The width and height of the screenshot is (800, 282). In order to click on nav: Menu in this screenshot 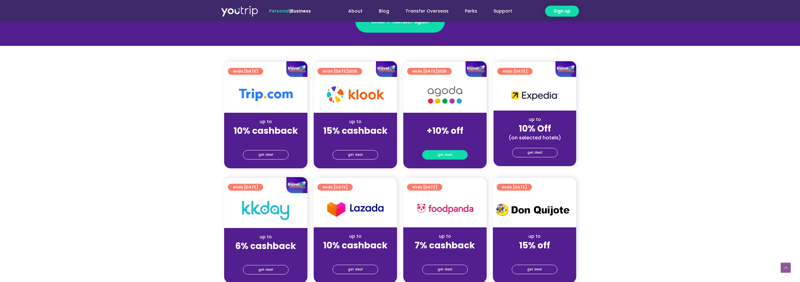, I will do `click(424, 11)`.